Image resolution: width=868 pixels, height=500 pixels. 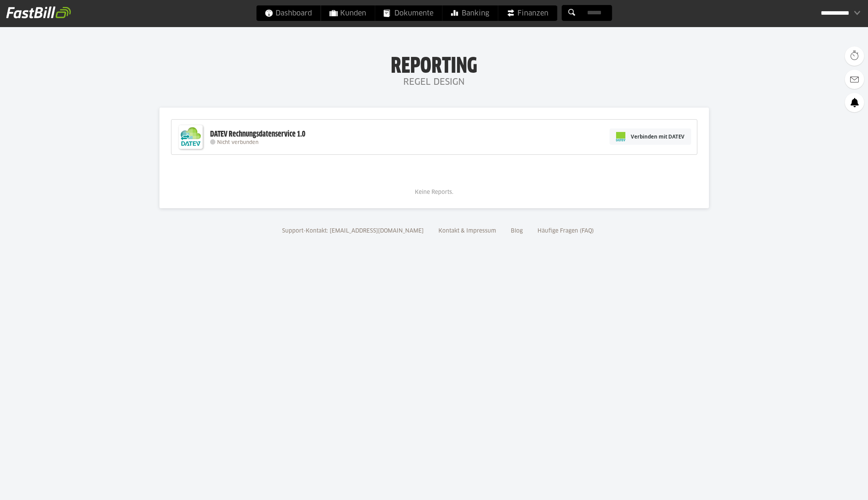 What do you see at coordinates (621, 137) in the screenshot?
I see `img: pi-datev-logo-farbig-24.svg` at bounding box center [621, 137].